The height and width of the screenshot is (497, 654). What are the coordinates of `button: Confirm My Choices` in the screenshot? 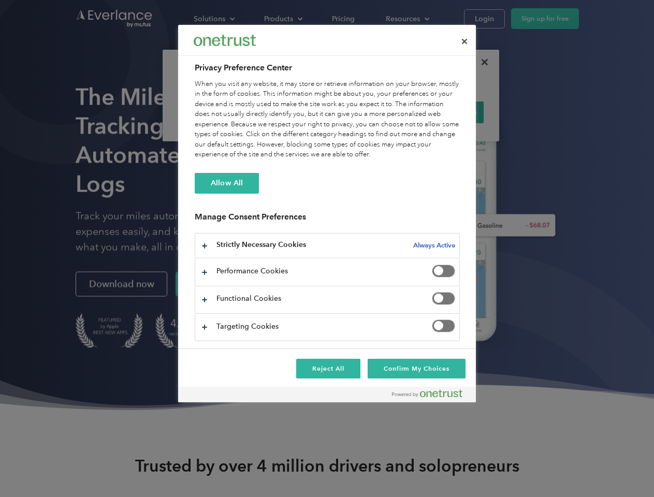 It's located at (417, 369).